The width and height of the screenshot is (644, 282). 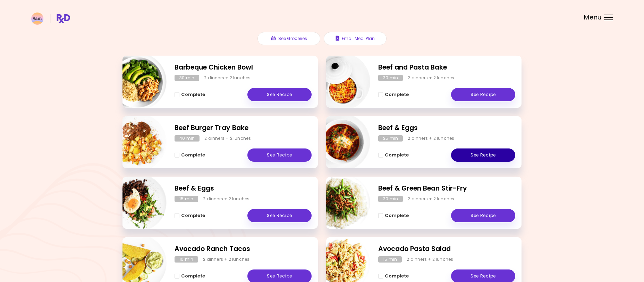 I want to click on h2: Avocado Pasta Salad, so click(x=447, y=249).